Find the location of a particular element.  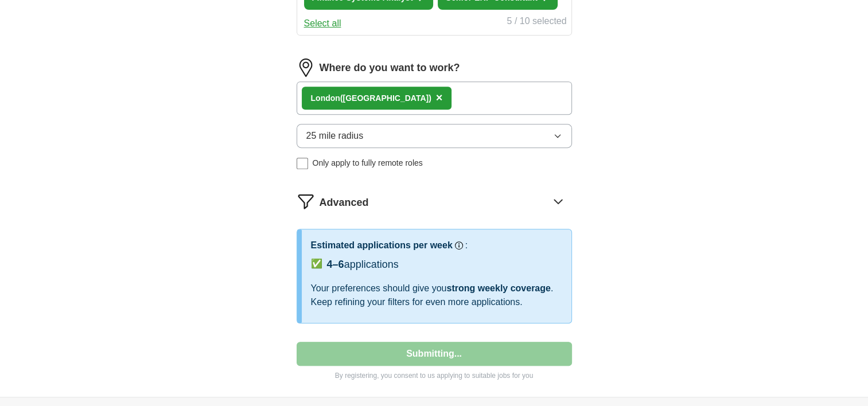

div: applications is located at coordinates (362, 264).